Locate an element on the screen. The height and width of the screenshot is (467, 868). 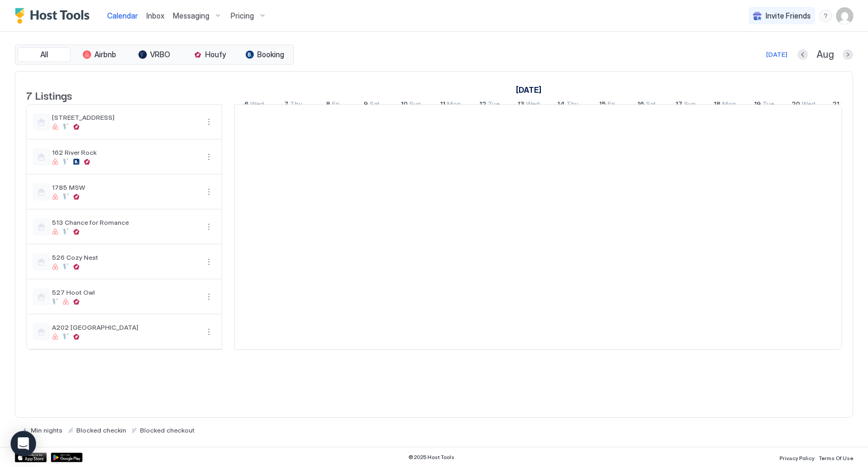
span: Pricing is located at coordinates (243, 16).